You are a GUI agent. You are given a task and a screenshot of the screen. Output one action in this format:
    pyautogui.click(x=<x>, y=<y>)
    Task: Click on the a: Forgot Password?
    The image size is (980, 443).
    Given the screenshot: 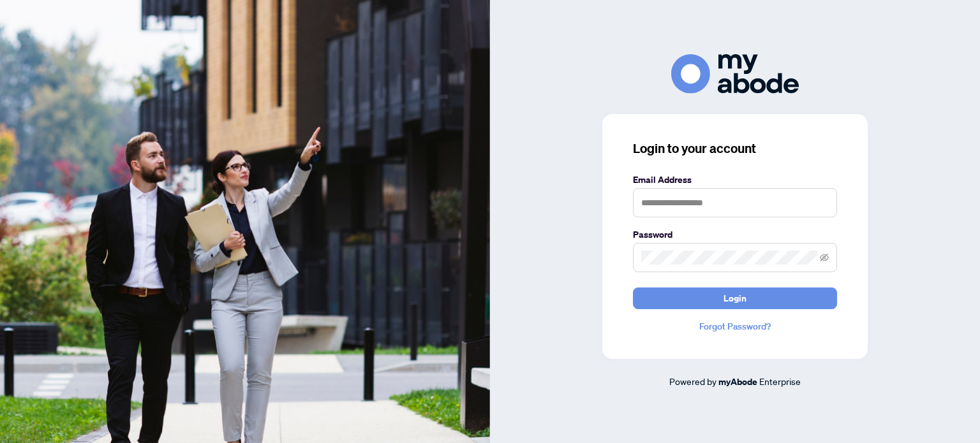 What is the action you would take?
    pyautogui.click(x=735, y=327)
    